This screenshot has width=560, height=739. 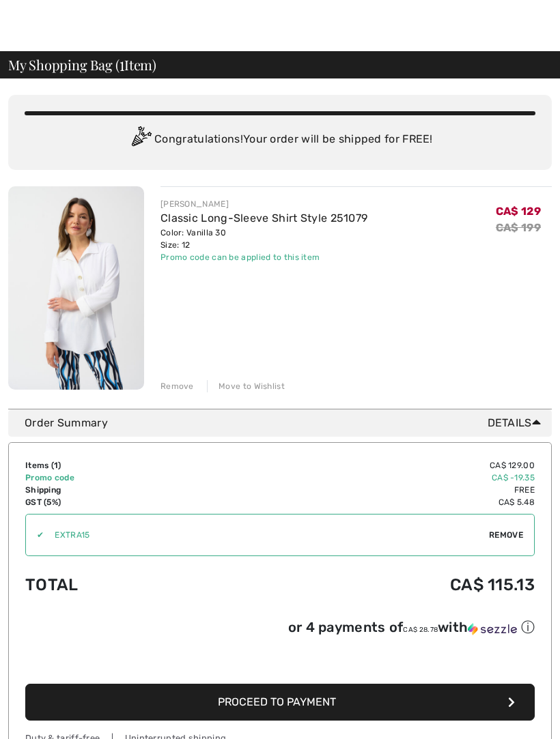 What do you see at coordinates (280, 140) in the screenshot?
I see `div: Congratulations! Your order will be shipped for FREE!` at bounding box center [280, 140].